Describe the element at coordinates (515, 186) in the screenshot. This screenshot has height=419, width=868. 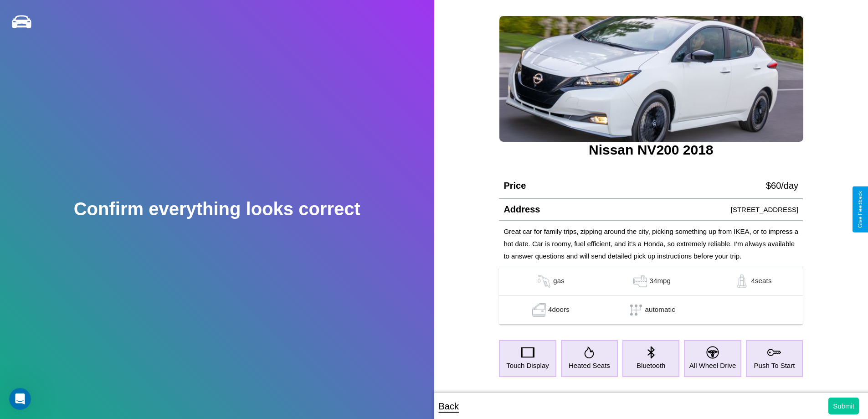
I see `h4: Price` at that location.